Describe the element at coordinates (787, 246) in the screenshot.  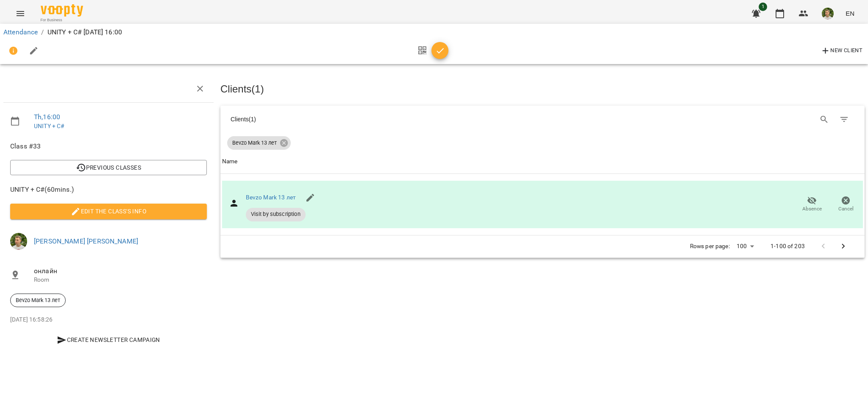
I see `p: 1-100 of 203` at that location.